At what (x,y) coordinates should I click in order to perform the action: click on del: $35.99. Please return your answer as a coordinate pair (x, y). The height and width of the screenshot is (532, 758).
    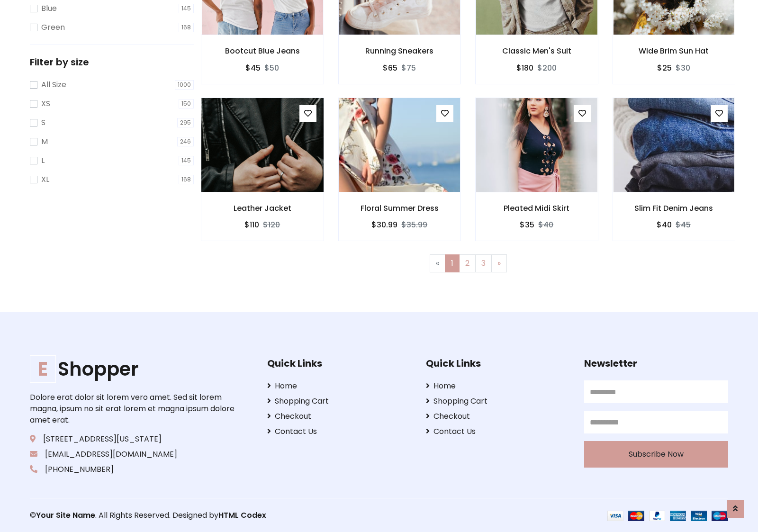
    Looking at the image, I should click on (414, 224).